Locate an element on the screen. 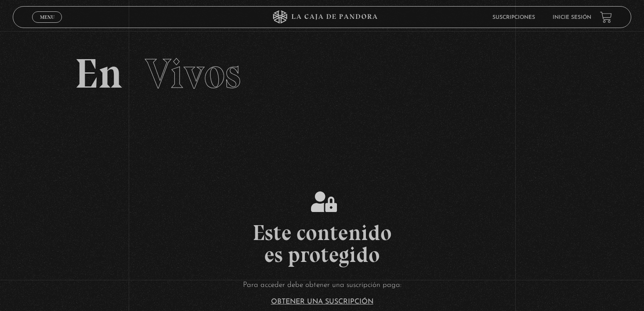 This screenshot has height=311, width=644. a: View your shopping cart is located at coordinates (606, 17).